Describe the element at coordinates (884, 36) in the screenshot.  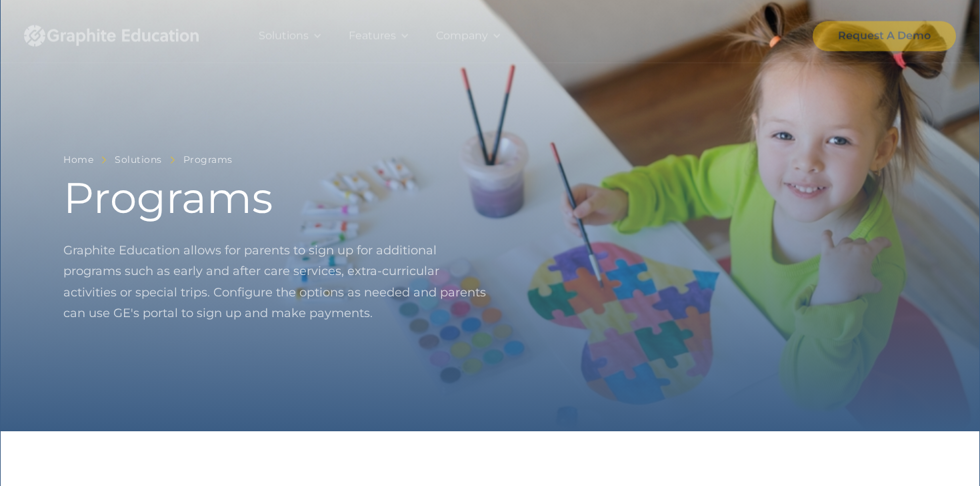
I see `div: Request A Demo` at that location.